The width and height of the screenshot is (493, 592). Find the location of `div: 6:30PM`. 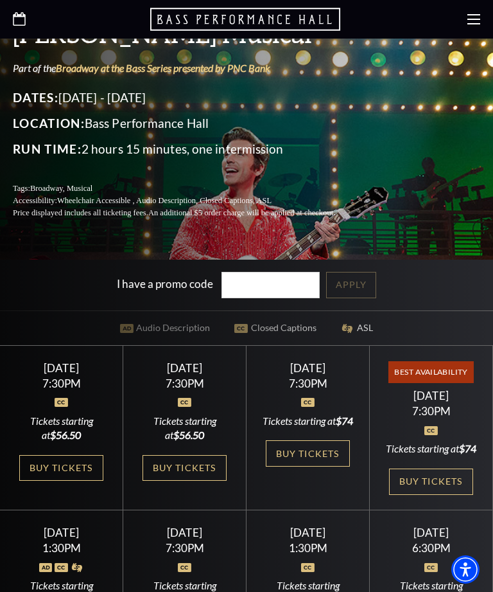

div: 6:30PM is located at coordinates (432, 547).